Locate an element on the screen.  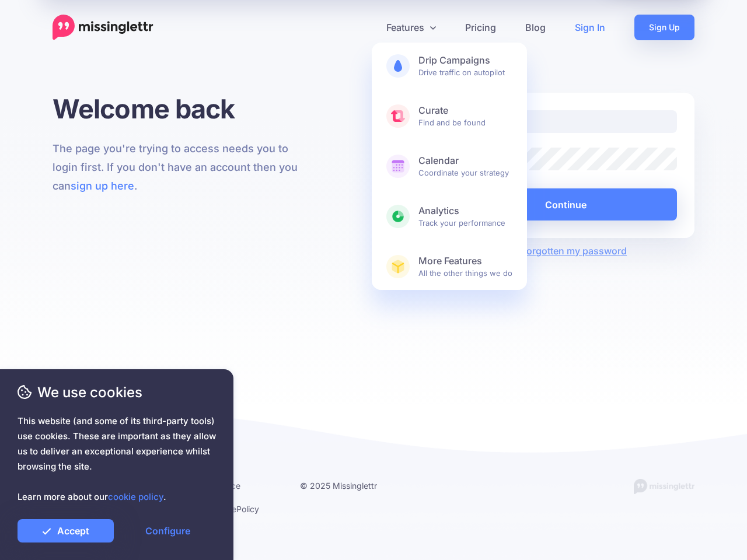
span: All the other things we do is located at coordinates (465, 266).